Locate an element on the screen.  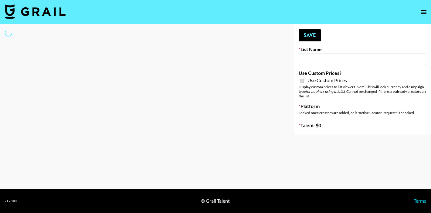
div: Display custom prices to list viewers. Note: This will lock currency and campaign type . Cannot b... is located at coordinates (362, 91).